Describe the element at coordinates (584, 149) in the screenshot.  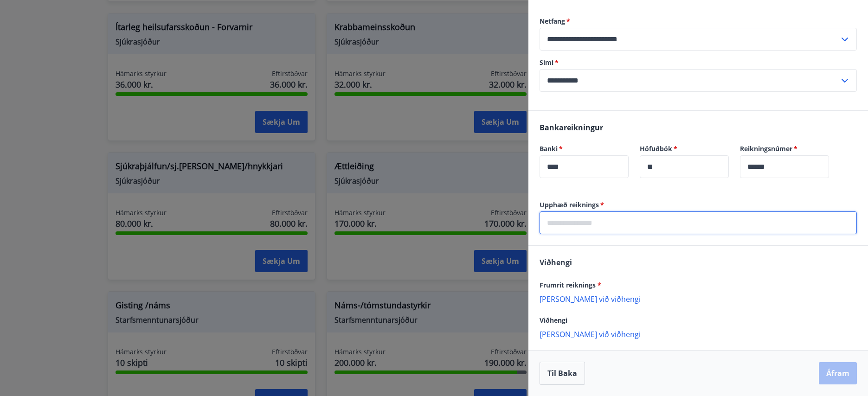
I see `label: Banki` at that location.